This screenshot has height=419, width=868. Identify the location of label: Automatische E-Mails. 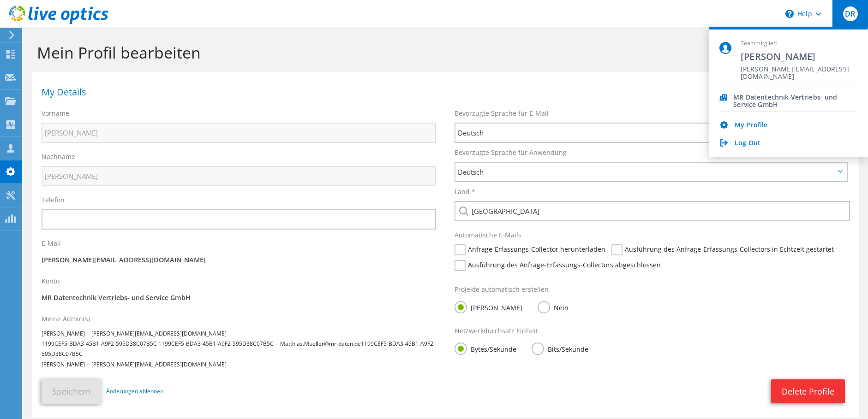
(488, 236).